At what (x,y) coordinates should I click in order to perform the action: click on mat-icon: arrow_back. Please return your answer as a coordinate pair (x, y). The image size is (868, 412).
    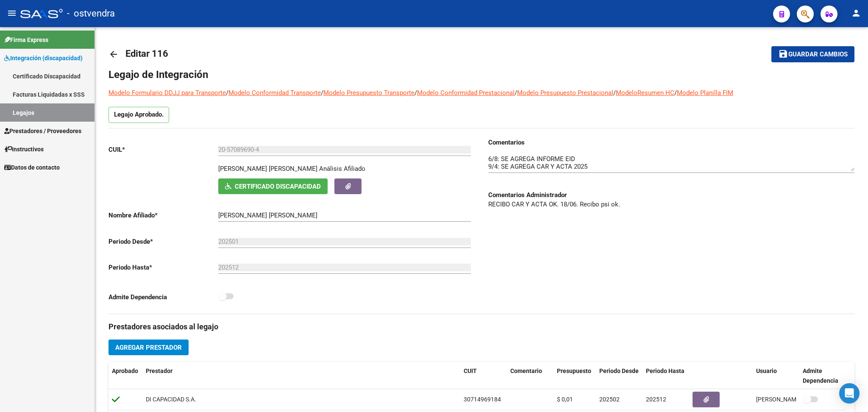
    Looking at the image, I should click on (114, 55).